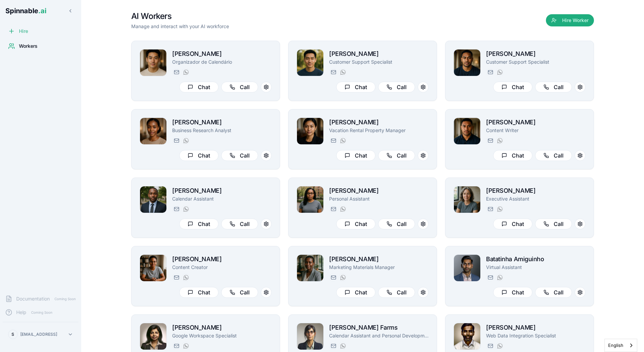 Image resolution: width=644 pixels, height=352 pixels. Describe the element at coordinates (536, 267) in the screenshot. I see `p: Virtual Assistant` at that location.